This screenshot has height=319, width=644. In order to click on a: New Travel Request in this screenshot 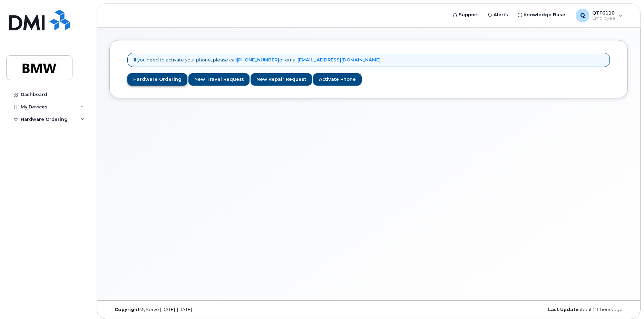, I will do `click(219, 79)`.